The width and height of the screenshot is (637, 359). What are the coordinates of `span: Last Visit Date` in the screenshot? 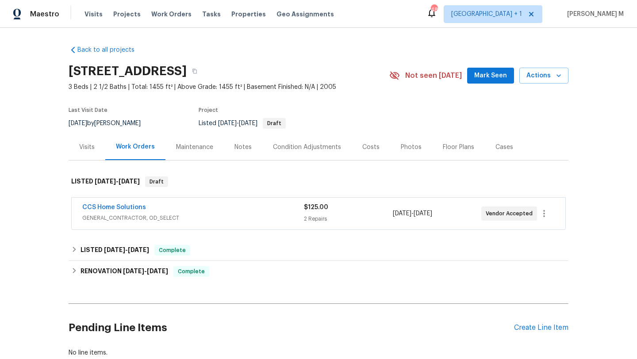 It's located at (88, 110).